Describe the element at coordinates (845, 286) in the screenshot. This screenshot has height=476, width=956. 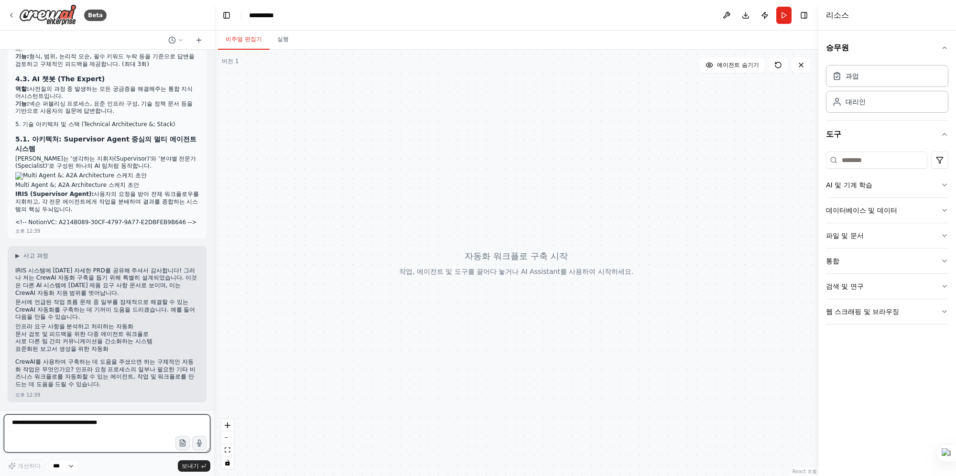
I see `div: 검색 및 연구` at that location.